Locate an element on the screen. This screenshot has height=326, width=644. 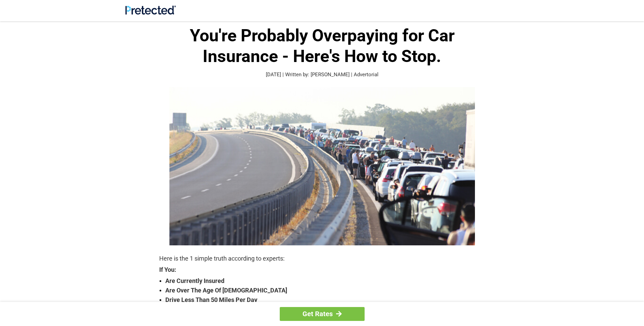
p: Here is the 1 simple truth according to experts: is located at coordinates (322, 259).